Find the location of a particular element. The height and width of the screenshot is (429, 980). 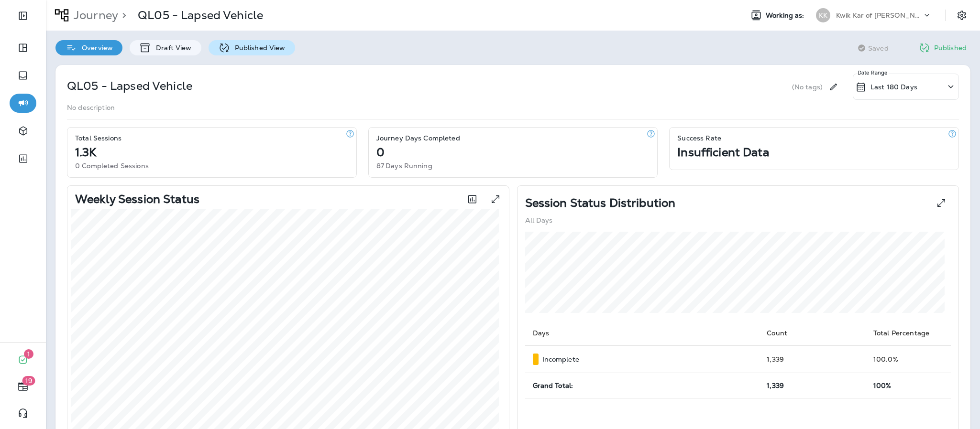

button: Expand Sidebar is located at coordinates (23, 15).